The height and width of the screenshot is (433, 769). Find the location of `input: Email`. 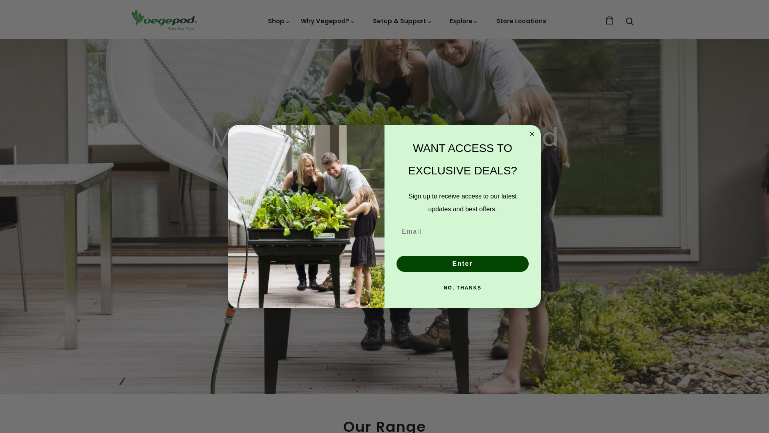

input: Email is located at coordinates (463, 231).